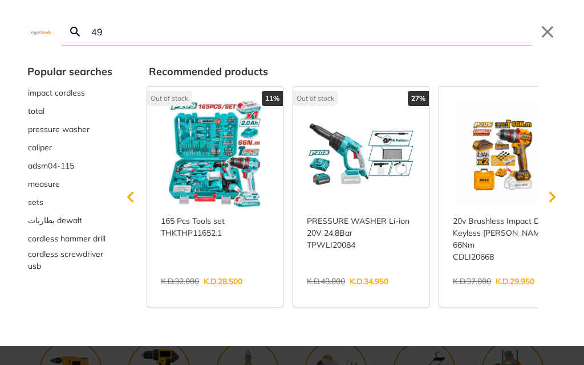  I want to click on button: Select suggestion: total, so click(70, 111).